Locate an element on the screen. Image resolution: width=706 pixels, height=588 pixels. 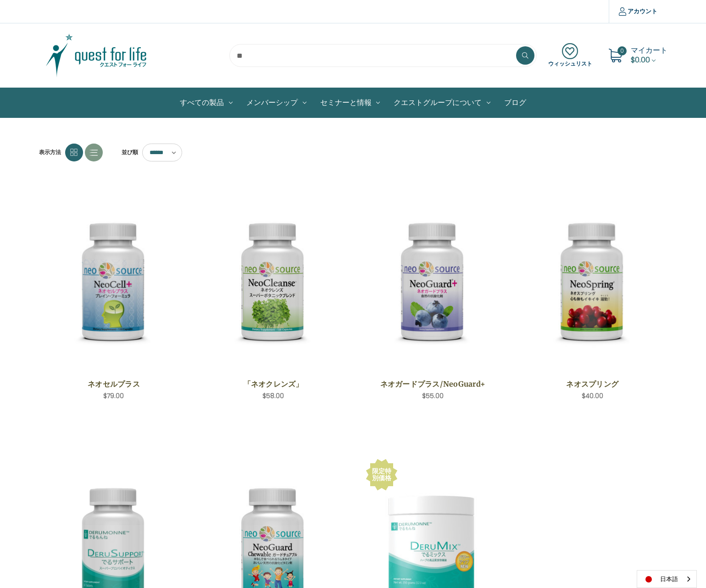
a: クエスト・グループ is located at coordinates (96, 55).